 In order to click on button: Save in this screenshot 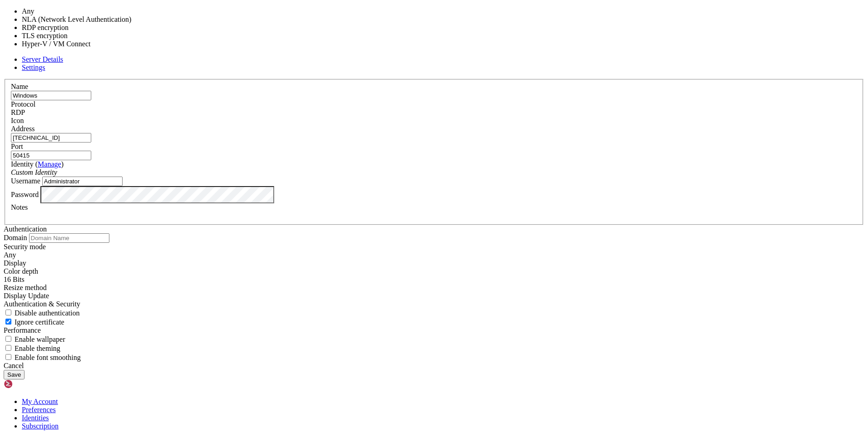, I will do `click(14, 374)`.